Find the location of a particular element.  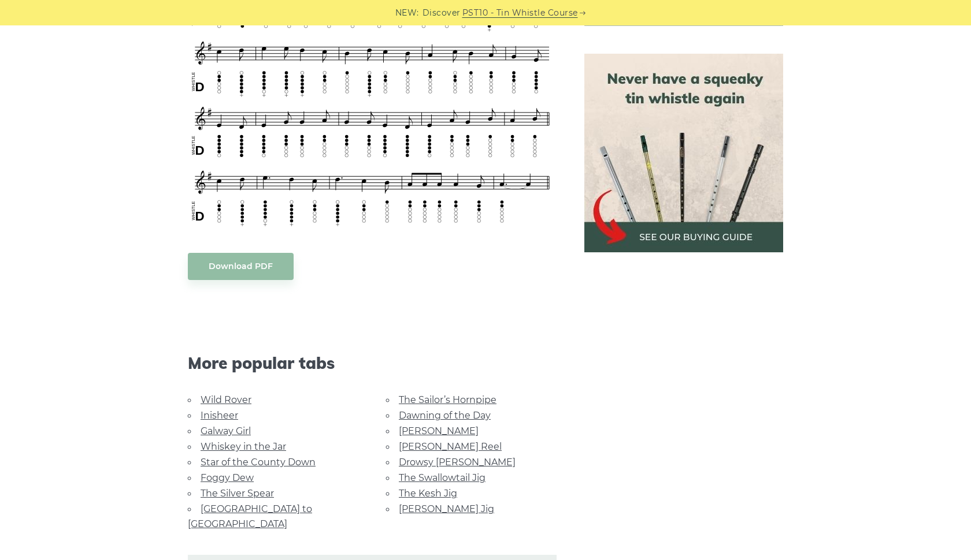

a: Dawning of the Day is located at coordinates (444, 415).